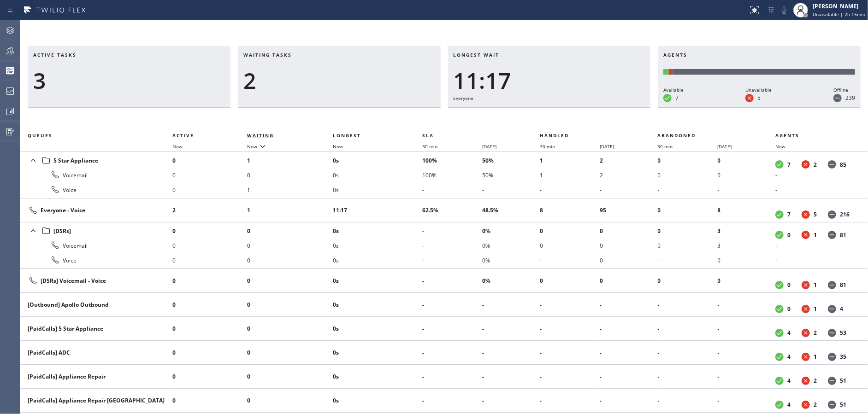 Image resolution: width=868 pixels, height=414 pixels. What do you see at coordinates (339, 81) in the screenshot?
I see `div: 2` at bounding box center [339, 81].